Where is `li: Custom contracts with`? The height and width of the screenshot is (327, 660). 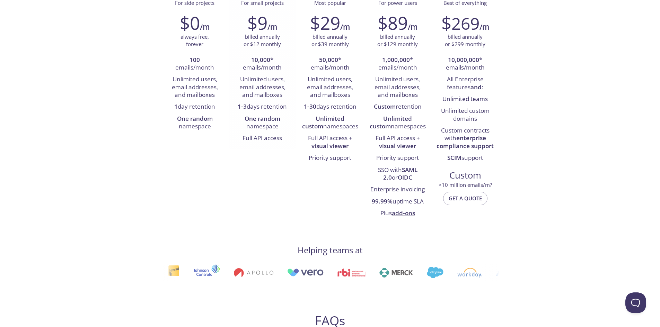 li: Custom contracts with is located at coordinates (465, 138).